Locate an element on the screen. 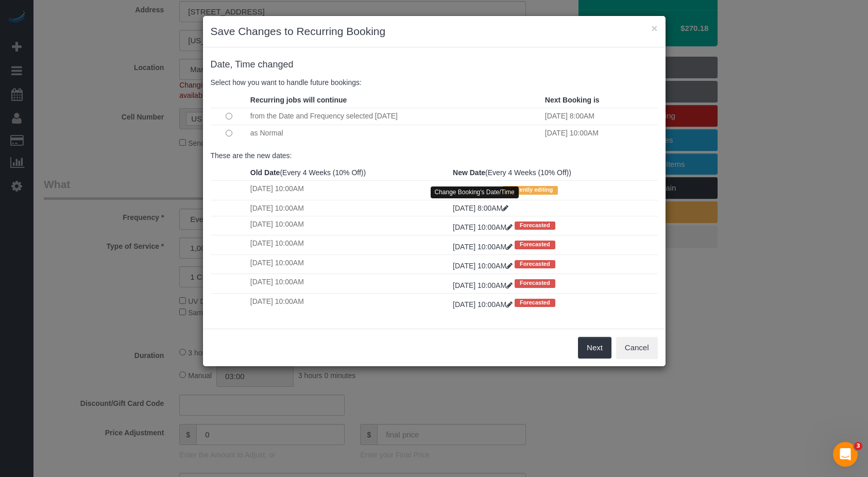  span: Date, Time is located at coordinates (233, 64).